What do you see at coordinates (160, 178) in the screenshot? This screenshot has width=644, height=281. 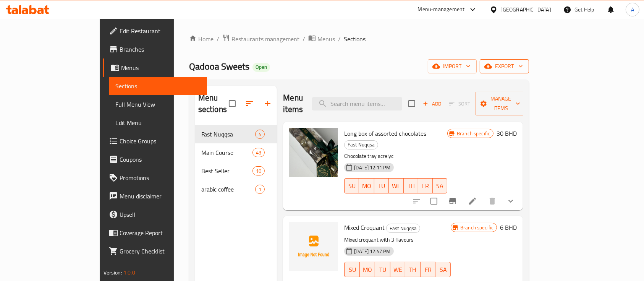 I see `span: Promotions` at bounding box center [160, 178].